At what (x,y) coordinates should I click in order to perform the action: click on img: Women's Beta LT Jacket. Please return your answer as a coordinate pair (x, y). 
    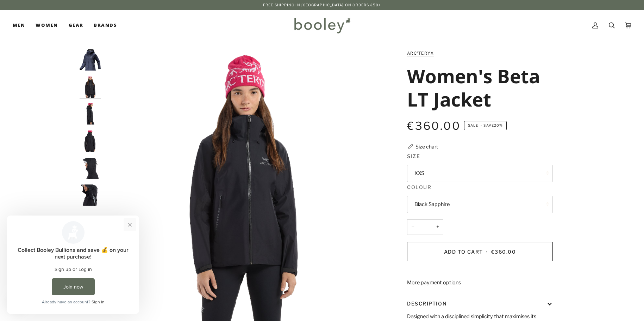
    Looking at the image, I should click on (90, 141).